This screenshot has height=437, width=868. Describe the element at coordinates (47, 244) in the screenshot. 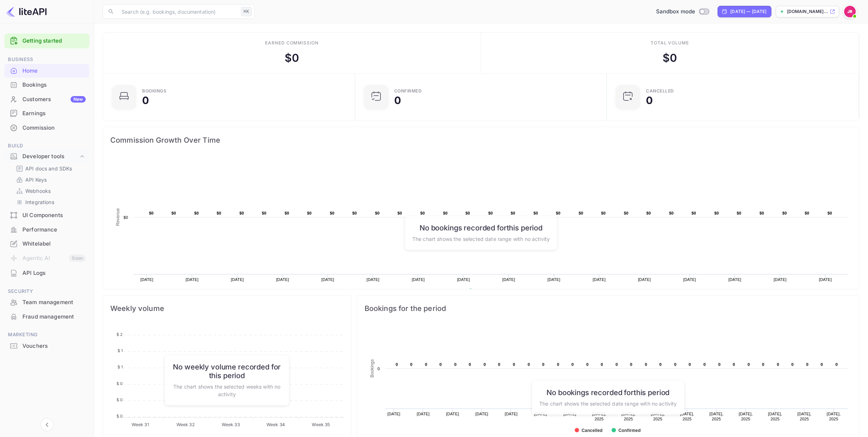

I see `div: Whitelabel` at that location.